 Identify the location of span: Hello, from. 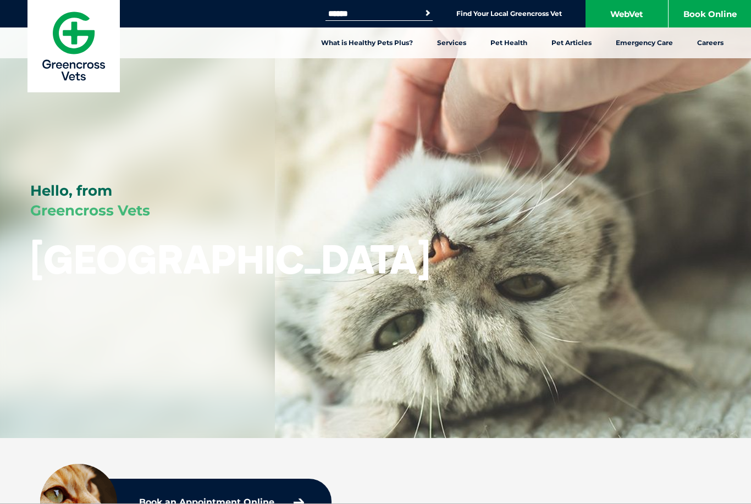
(71, 191).